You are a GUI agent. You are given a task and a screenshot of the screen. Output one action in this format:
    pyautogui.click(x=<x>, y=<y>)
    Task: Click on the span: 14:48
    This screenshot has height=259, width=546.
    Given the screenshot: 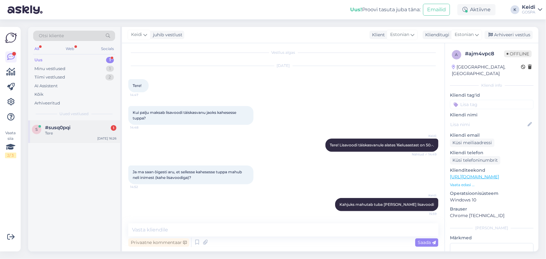 What is the action you would take?
    pyautogui.click(x=142, y=127)
    